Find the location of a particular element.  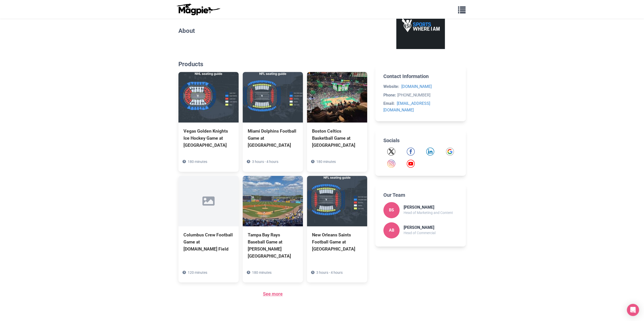

p: Head of Marketing and Content is located at coordinates (428, 213).